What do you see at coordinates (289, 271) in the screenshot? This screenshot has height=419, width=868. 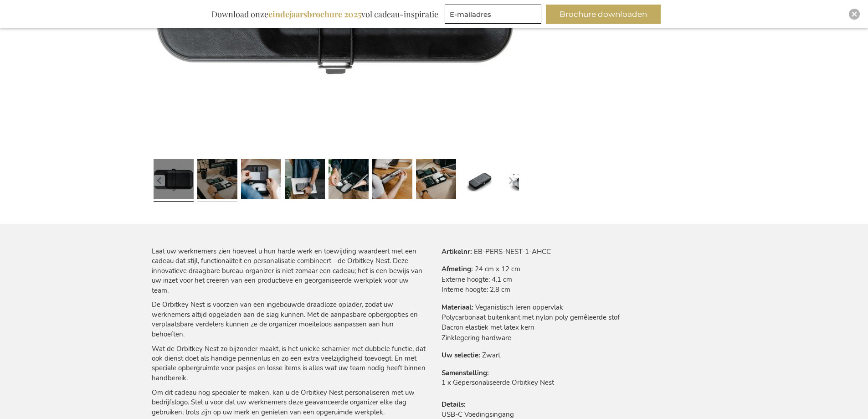 I see `p: Laat uw werknemers zien hoeveel u hun harde werk en toewijding waardeert met een cadeau dat stijl...` at bounding box center [289, 271].